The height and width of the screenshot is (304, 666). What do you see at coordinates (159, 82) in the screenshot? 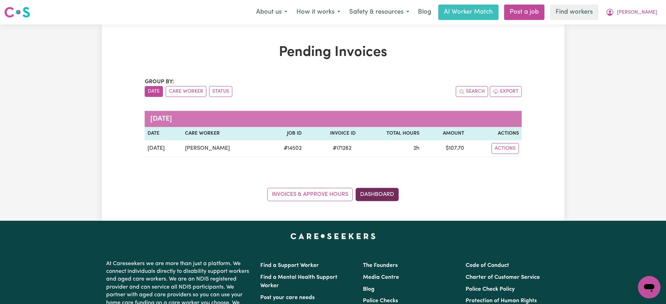
I see `span: Group by:` at bounding box center [159, 82].